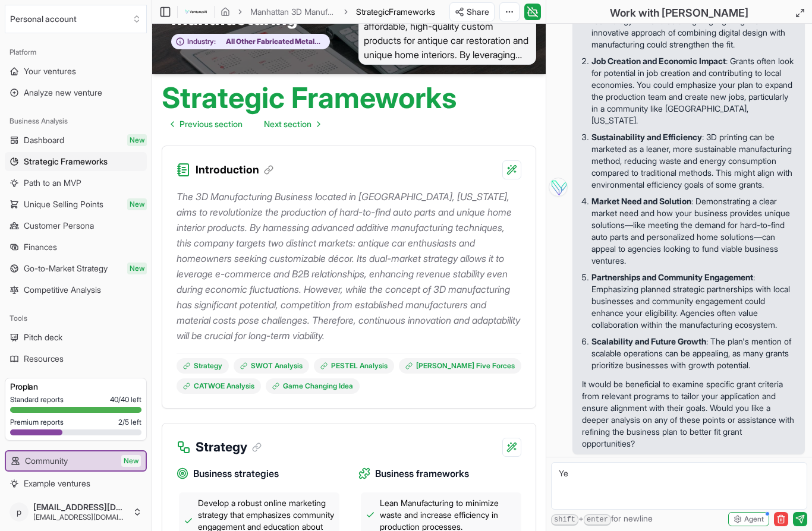 Image resolution: width=812 pixels, height=531 pixels. What do you see at coordinates (37, 422) in the screenshot?
I see `span: Premium reports` at bounding box center [37, 422].